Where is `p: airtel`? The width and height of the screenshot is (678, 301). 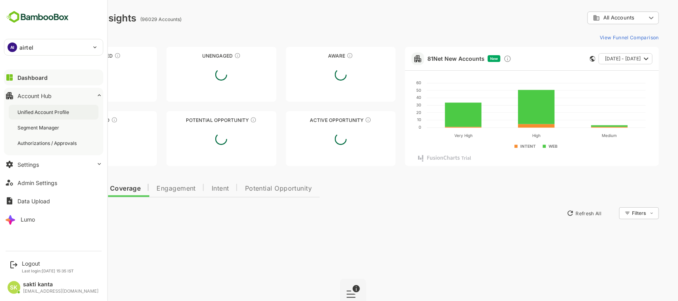 p: airtel is located at coordinates (26, 47).